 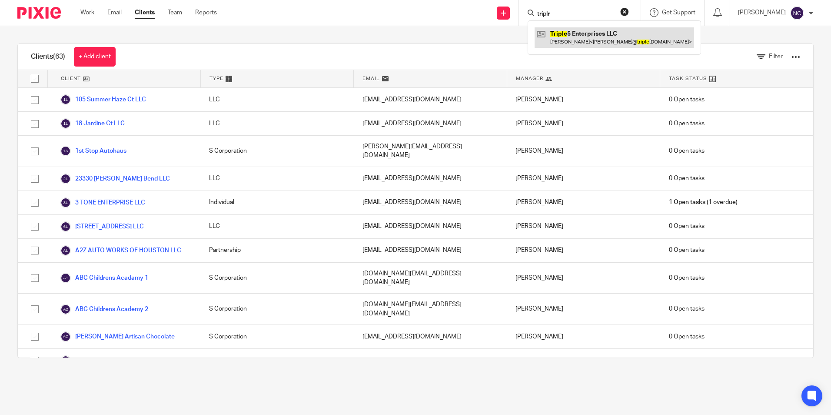 What do you see at coordinates (703, 202) in the screenshot?
I see `span: (1 overdue)` at bounding box center [703, 202].